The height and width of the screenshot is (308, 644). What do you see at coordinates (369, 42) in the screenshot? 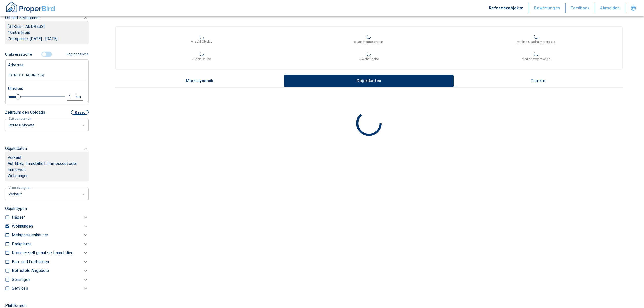
I see `p: ⌀-Quadratmeterpreis` at bounding box center [369, 42].